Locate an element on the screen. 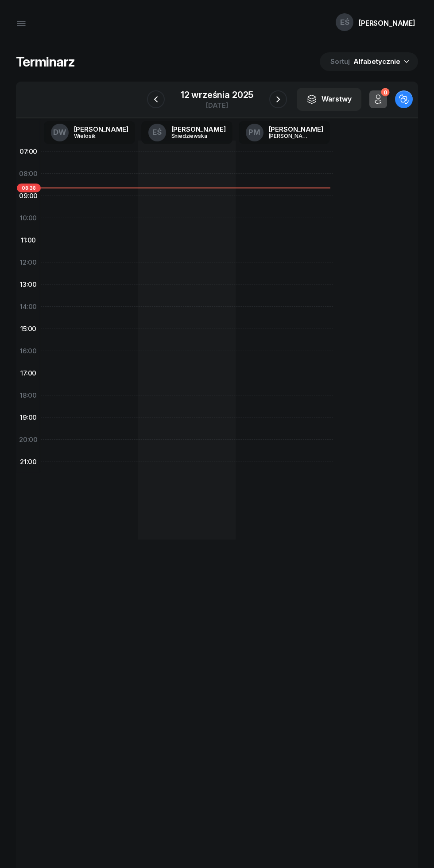 The image size is (434, 868). div: Warstwy is located at coordinates (329, 100).